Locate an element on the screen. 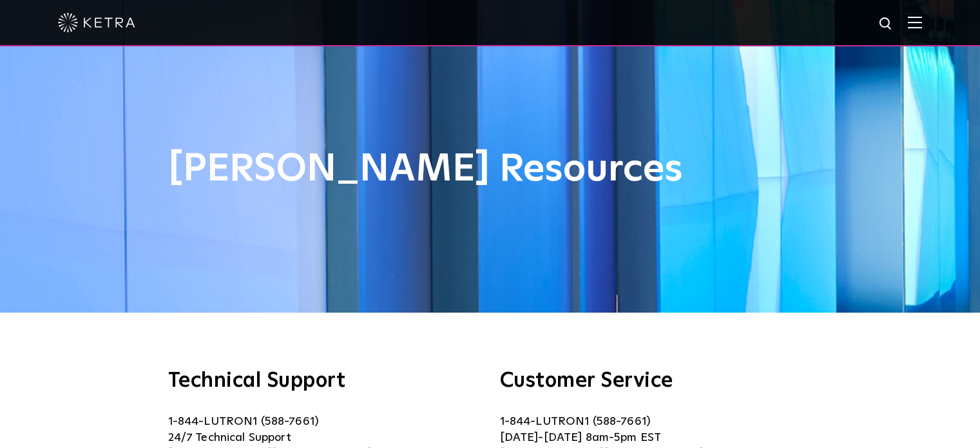  h3: Technical Support is located at coordinates (324, 381).